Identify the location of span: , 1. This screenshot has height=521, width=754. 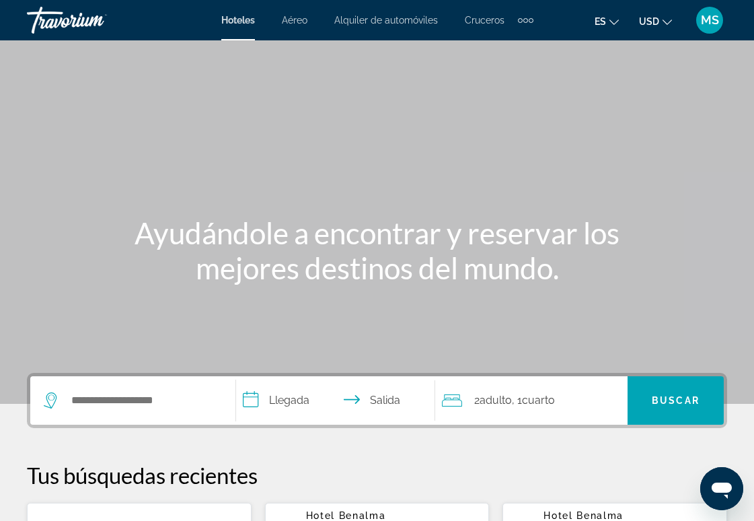
(533, 400).